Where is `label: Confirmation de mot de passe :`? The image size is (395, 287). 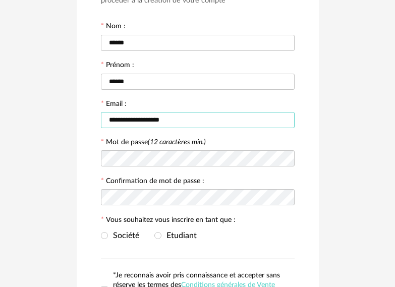
label: Confirmation de mot de passe : is located at coordinates (152, 182).